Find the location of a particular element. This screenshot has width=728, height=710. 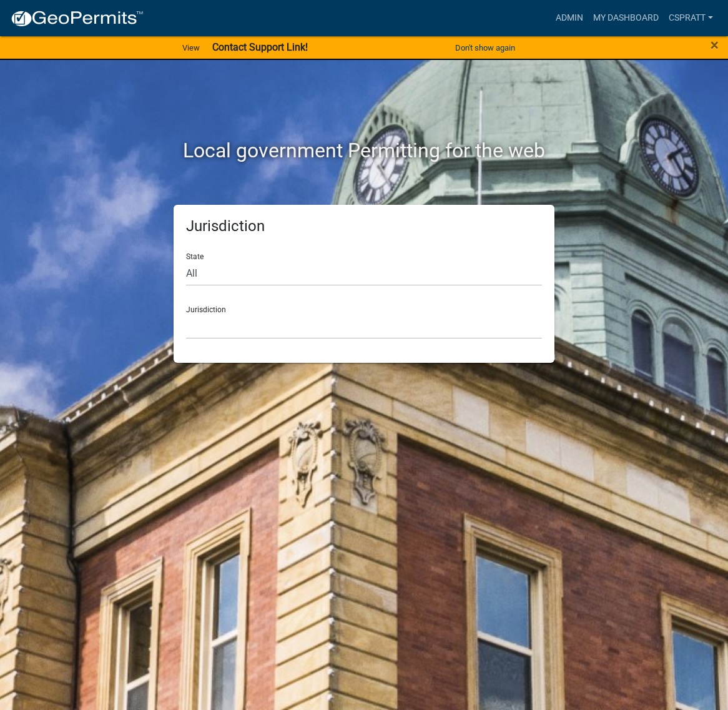

a: Admin is located at coordinates (569, 18).